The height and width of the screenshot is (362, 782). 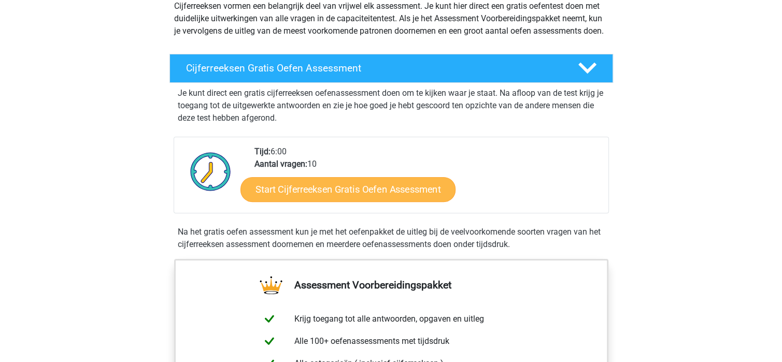 I want to click on h4: Cijferreeksen Gratis Oefen Assessment, so click(x=374, y=68).